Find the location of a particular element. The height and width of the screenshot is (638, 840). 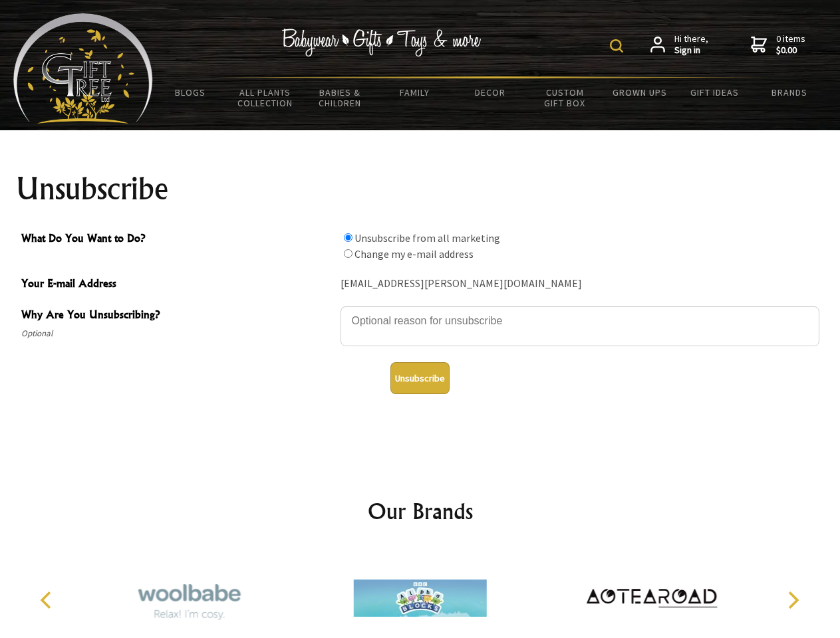

span: Optional is located at coordinates (177, 333).